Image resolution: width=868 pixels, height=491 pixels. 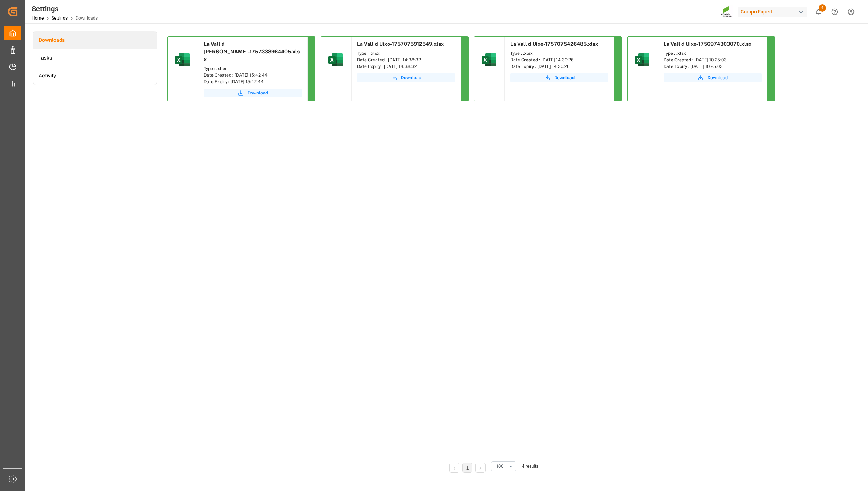 I want to click on span: 4 results, so click(x=529, y=467).